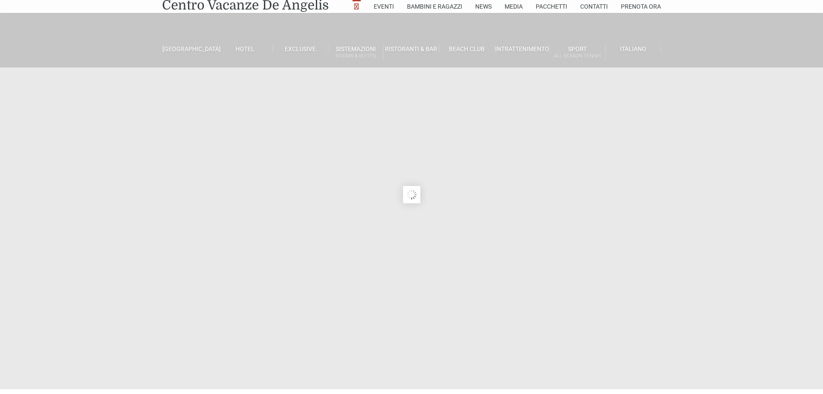  I want to click on a: Exclusive, so click(301, 49).